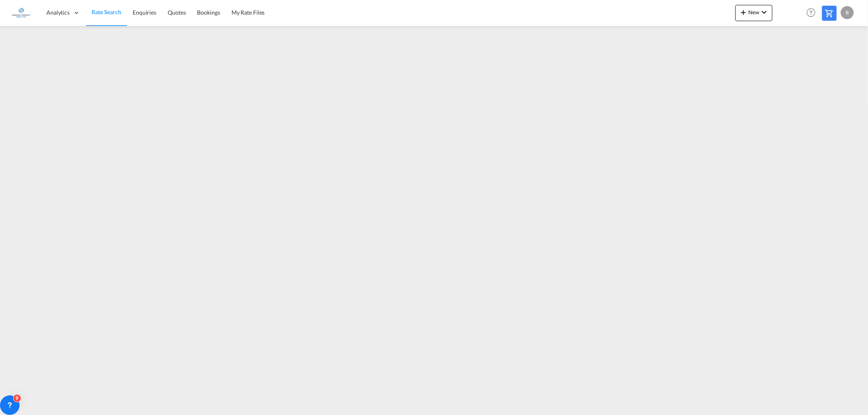 The height and width of the screenshot is (415, 868). I want to click on md-icon: icon-plus 400-fg, so click(743, 12).